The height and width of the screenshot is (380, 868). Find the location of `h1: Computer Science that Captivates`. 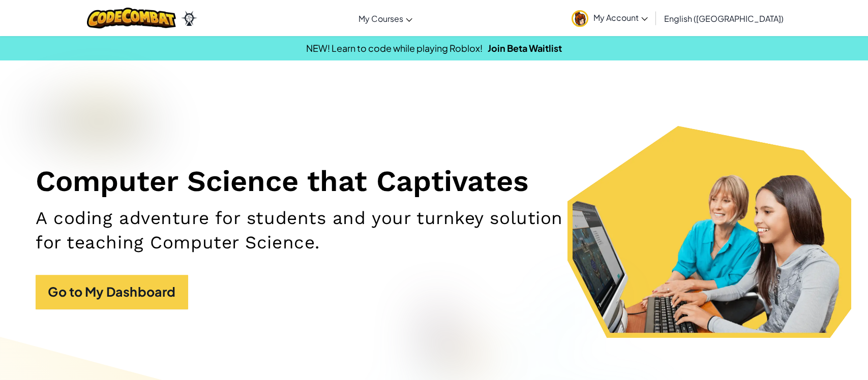

h1: Computer Science that Captivates is located at coordinates (434, 182).